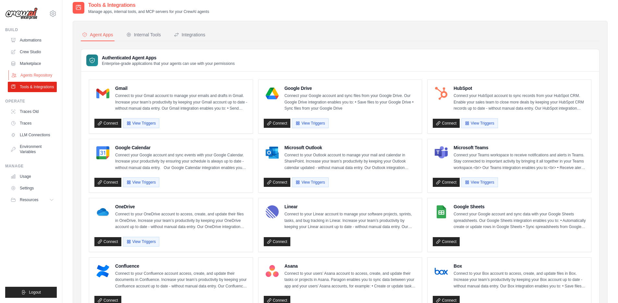 Image resolution: width=618 pixels, height=303 pixels. What do you see at coordinates (519, 161) in the screenshot?
I see `p: Connect your Teams workspace to receive notifications and alerts in Teams. Stay connected to impo...` at bounding box center [519, 161].